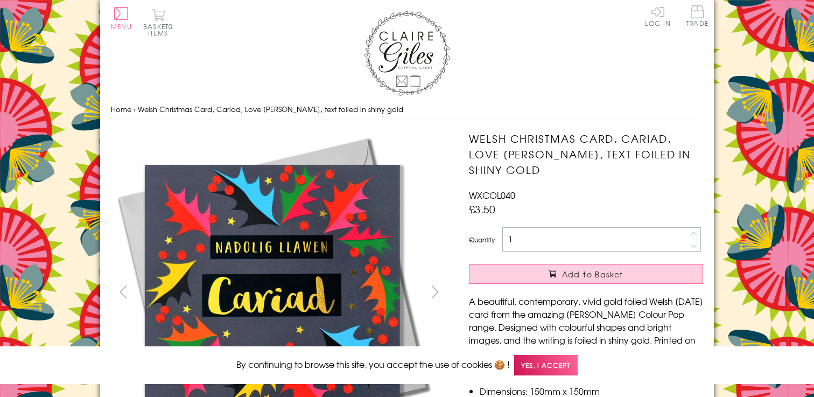 Image resolution: width=814 pixels, height=397 pixels. I want to click on button: Menu, so click(121, 18).